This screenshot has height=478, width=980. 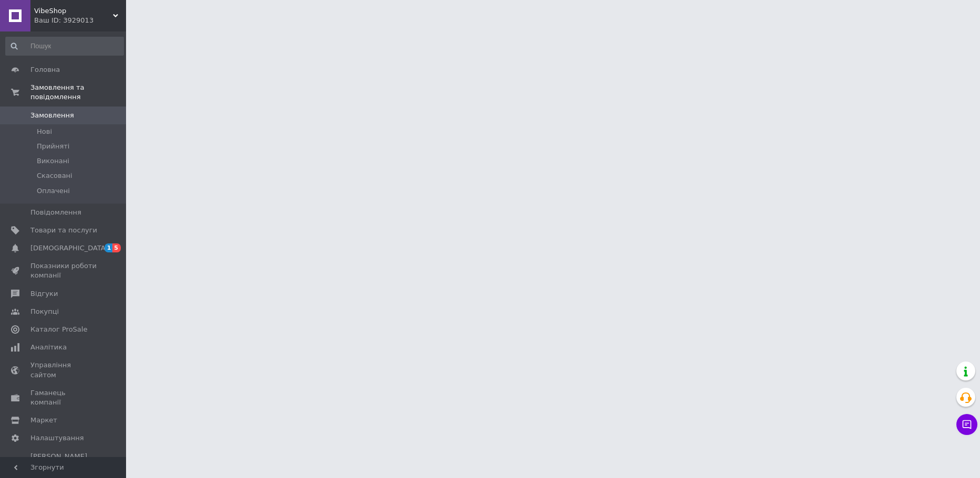 What do you see at coordinates (44, 294) in the screenshot?
I see `span: Відгуки` at bounding box center [44, 294].